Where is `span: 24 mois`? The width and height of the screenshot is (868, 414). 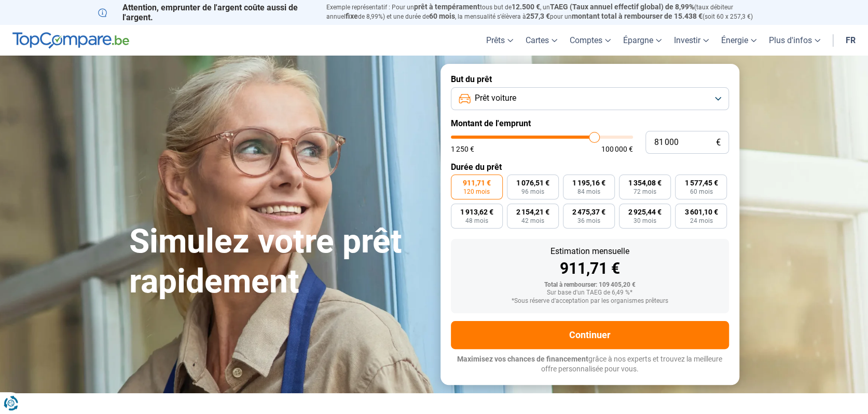 span: 24 mois is located at coordinates (701, 221).